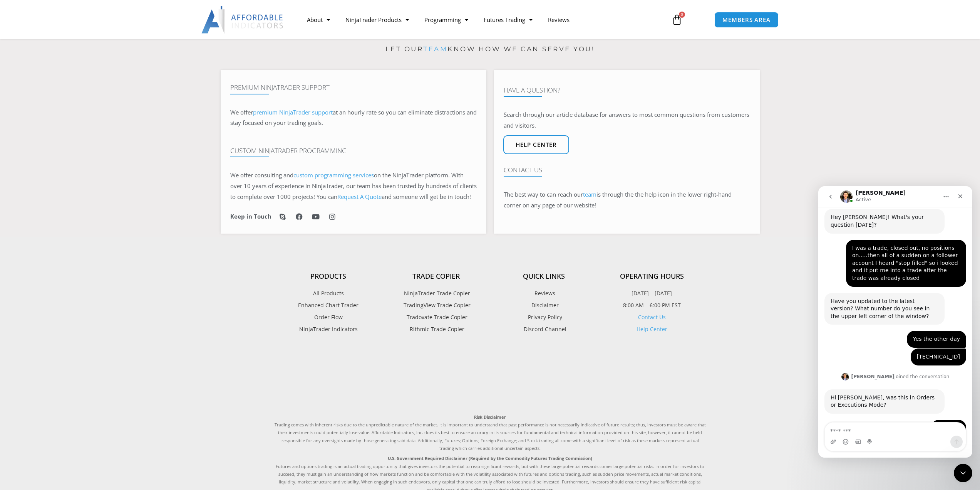 This screenshot has width=980, height=490. I want to click on h4: Quick Links, so click(544, 276).